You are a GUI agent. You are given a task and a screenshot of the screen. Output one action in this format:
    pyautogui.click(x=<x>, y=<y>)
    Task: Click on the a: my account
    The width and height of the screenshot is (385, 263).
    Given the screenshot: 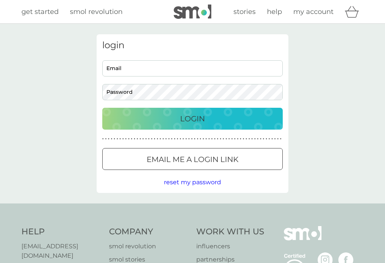 What is the action you would take?
    pyautogui.click(x=313, y=12)
    